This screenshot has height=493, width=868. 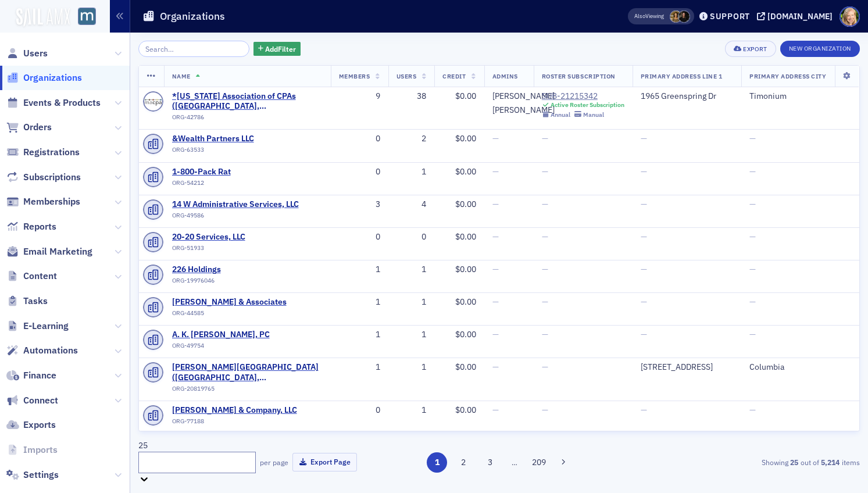 What do you see at coordinates (583, 96) in the screenshot?
I see `a: SUB-21215342` at bounding box center [583, 96].